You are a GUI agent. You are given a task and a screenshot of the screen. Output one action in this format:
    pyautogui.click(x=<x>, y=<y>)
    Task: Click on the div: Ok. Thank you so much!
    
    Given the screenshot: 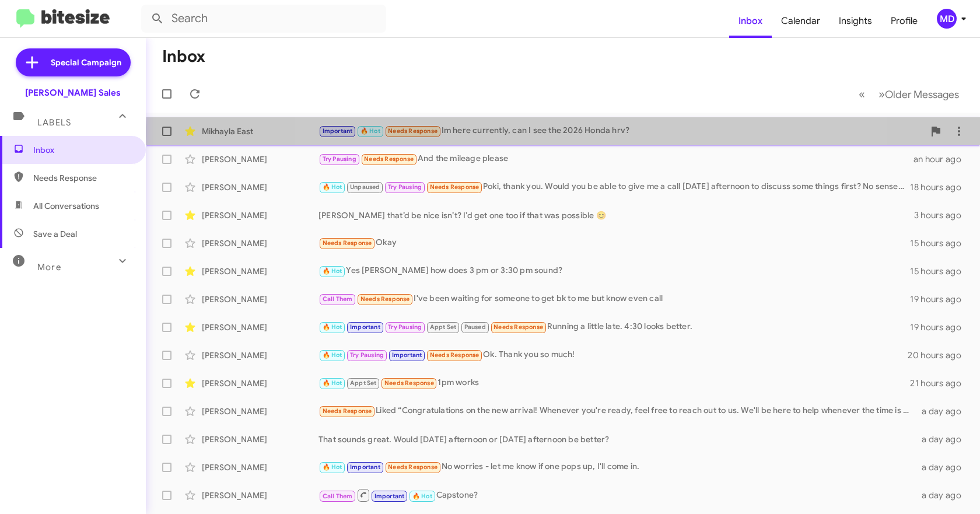 What is the action you would take?
    pyautogui.click(x=613, y=355)
    